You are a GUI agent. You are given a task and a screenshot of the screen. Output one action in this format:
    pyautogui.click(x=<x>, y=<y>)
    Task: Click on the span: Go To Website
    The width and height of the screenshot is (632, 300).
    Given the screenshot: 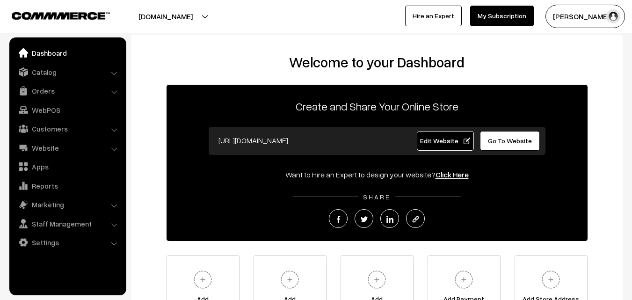 What is the action you would take?
    pyautogui.click(x=510, y=140)
    